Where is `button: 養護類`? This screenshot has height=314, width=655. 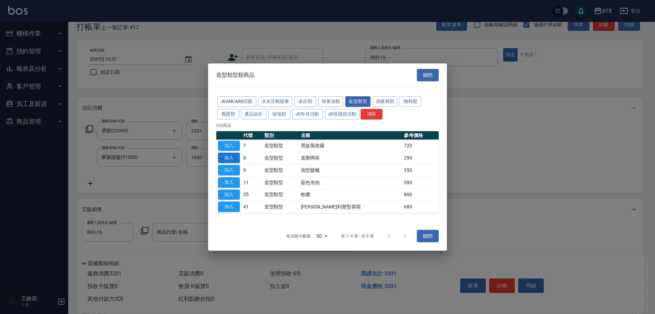
button: 養護類 is located at coordinates (228, 114).